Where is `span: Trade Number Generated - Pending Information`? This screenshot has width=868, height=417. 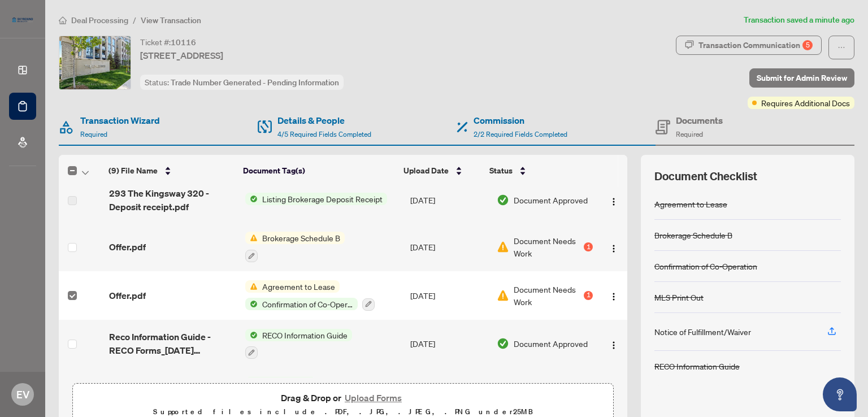
span: Trade Number Generated - Pending Information is located at coordinates (255, 83).